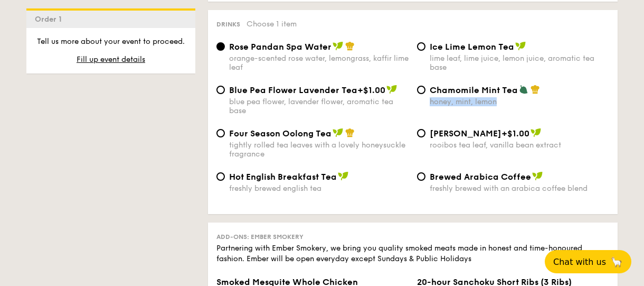 This screenshot has width=644, height=286. Describe the element at coordinates (111, 42) in the screenshot. I see `p: Tell us more about your event to proceed.` at that location.